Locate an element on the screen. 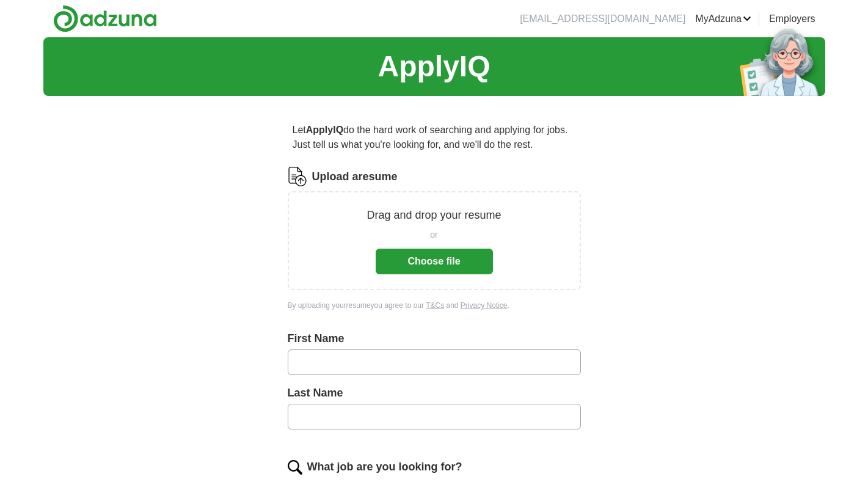  label: Upload a resume is located at coordinates (355, 177).